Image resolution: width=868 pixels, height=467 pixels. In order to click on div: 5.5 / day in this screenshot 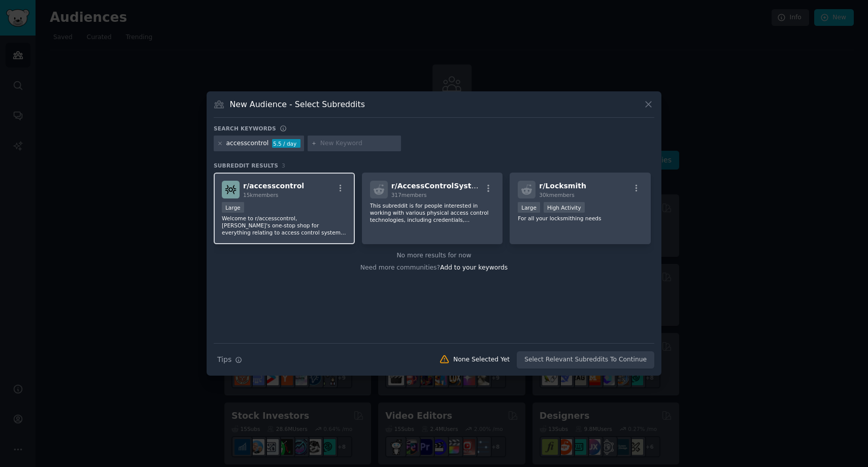, I will do `click(286, 143)`.